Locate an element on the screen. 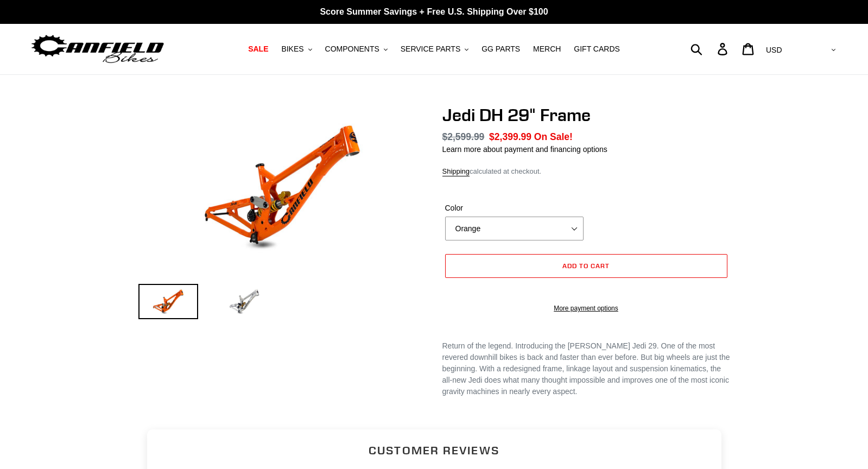  span: COMPONENTS is located at coordinates (352, 49).